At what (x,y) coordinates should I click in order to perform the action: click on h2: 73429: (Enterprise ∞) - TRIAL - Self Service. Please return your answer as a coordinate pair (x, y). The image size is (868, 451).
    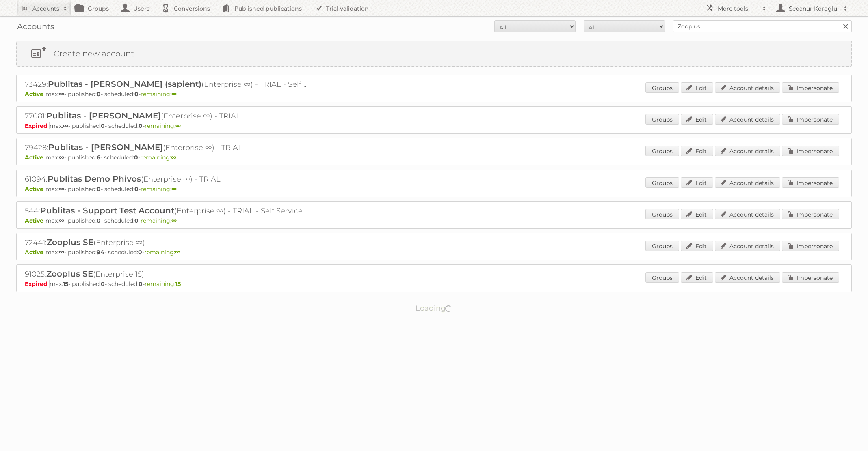
    Looking at the image, I should click on (167, 84).